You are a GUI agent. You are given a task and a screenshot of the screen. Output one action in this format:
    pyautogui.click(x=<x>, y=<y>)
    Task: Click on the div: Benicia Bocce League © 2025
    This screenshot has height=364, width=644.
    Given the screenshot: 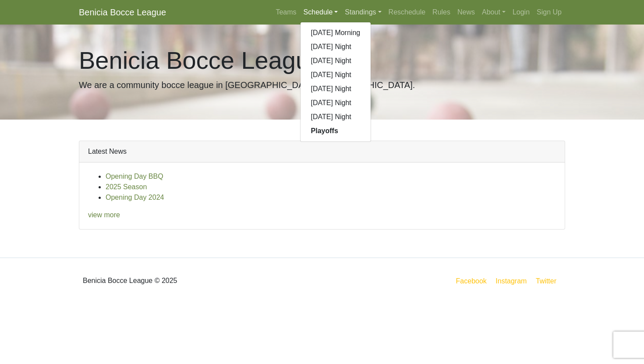 What is the action you would take?
    pyautogui.click(x=197, y=280)
    